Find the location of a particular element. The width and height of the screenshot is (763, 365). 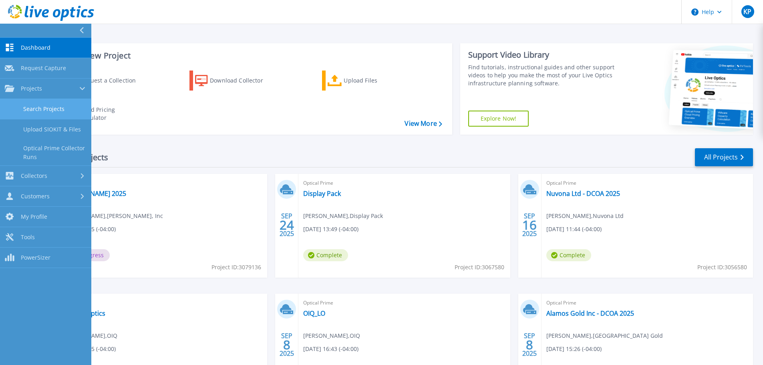

span: My Profile is located at coordinates (34, 217).